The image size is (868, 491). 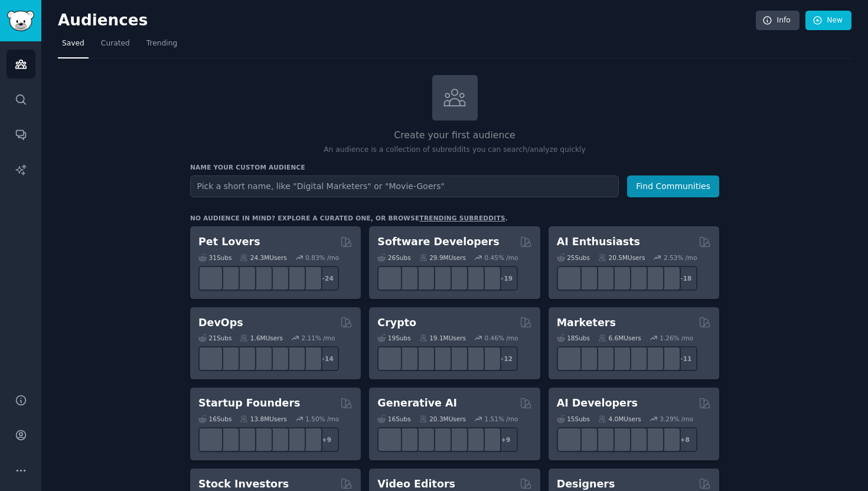 What do you see at coordinates (244, 277) in the screenshot?
I see `img: leopardgeckos` at bounding box center [244, 277].